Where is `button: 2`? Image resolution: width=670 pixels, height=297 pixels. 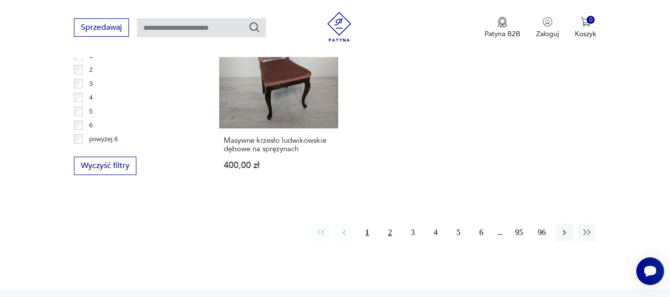
button: 2 is located at coordinates (390, 233).